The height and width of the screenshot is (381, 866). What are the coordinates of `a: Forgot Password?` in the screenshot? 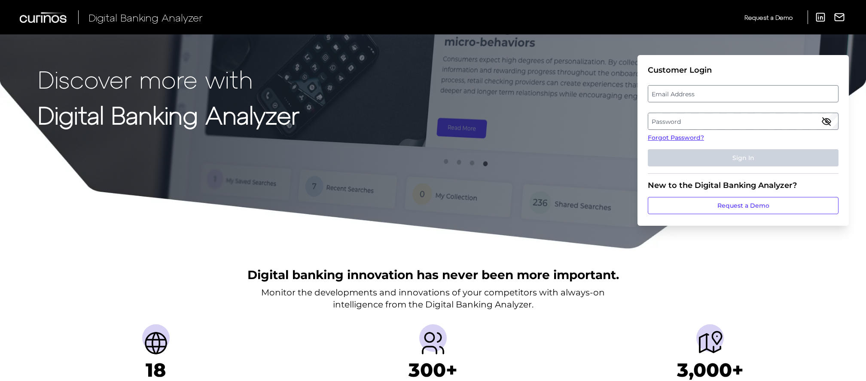 It's located at (743, 137).